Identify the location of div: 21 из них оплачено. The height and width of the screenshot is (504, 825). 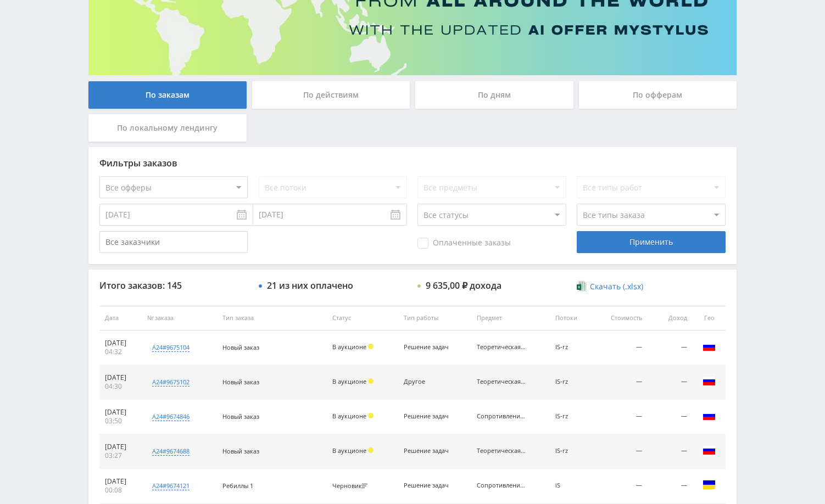
(310, 286).